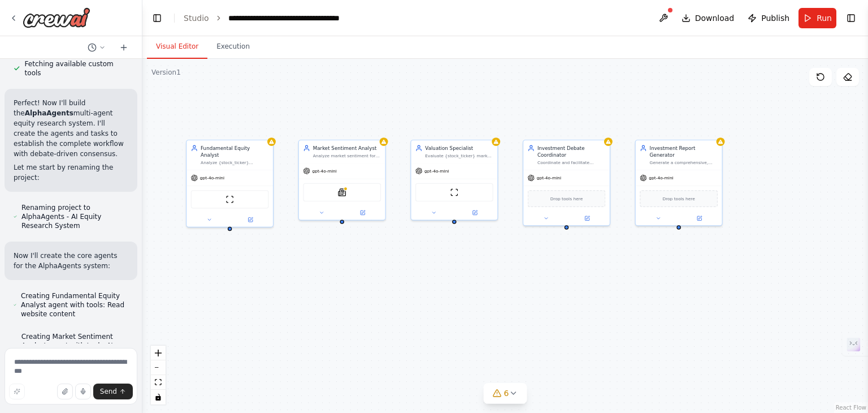 The image size is (868, 413). I want to click on div: Market Sentiment AnalystAnalyze market sentiment for {stock_ticker} by reviewing recent news arti..., so click(342, 180).